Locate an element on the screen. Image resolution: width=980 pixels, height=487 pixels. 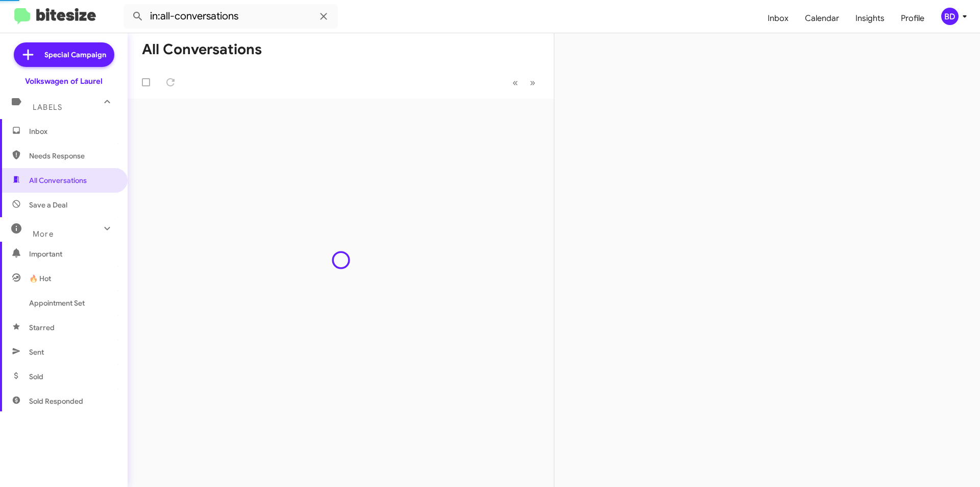
span: Labels is located at coordinates (48, 107).